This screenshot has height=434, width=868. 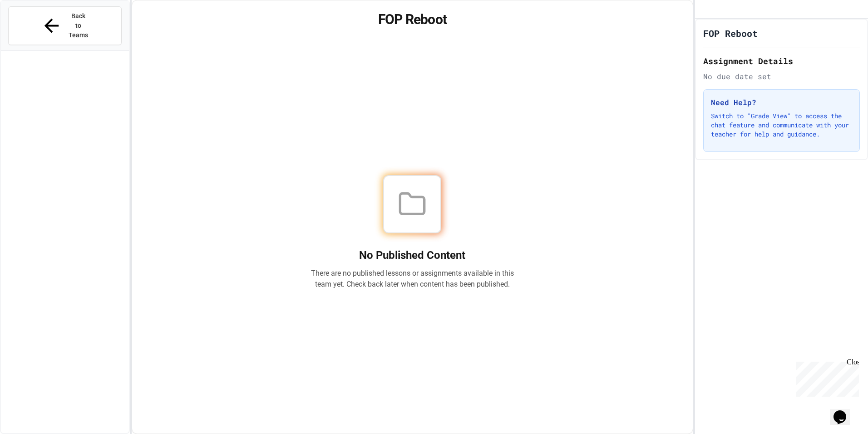 I want to click on h2: Assignment Details, so click(x=781, y=61).